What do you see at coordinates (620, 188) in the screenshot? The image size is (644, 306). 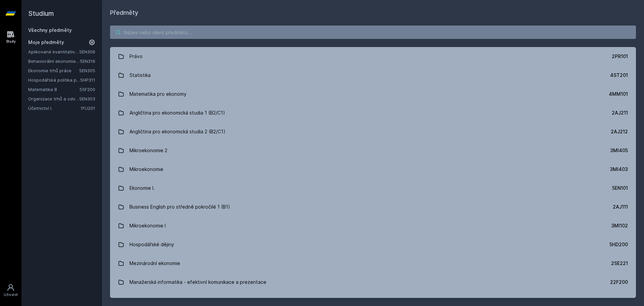 I see `div: 5EN101` at bounding box center [620, 188].